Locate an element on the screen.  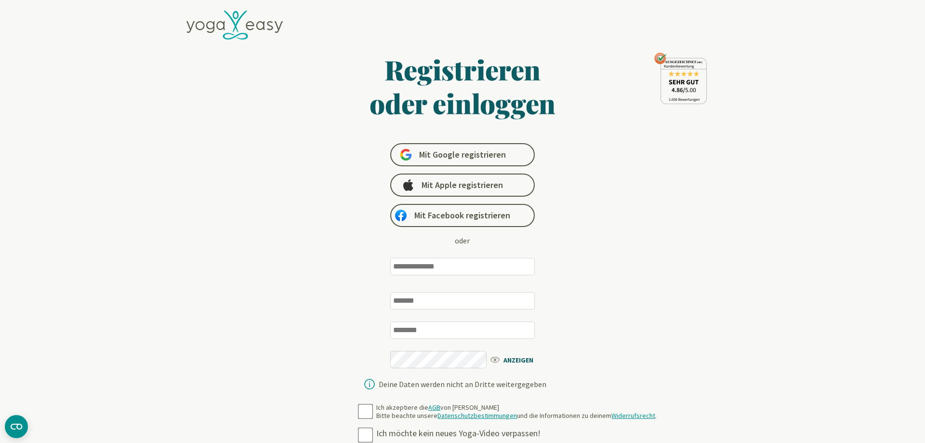
a: Mit Facebook registrieren is located at coordinates (462, 215).